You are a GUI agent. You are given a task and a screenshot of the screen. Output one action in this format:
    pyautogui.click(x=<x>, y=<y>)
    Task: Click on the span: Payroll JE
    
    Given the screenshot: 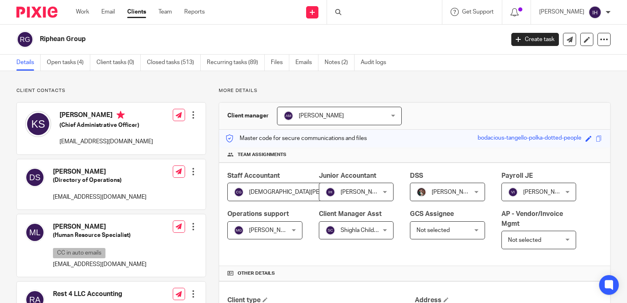 What is the action you would take?
    pyautogui.click(x=517, y=176)
    